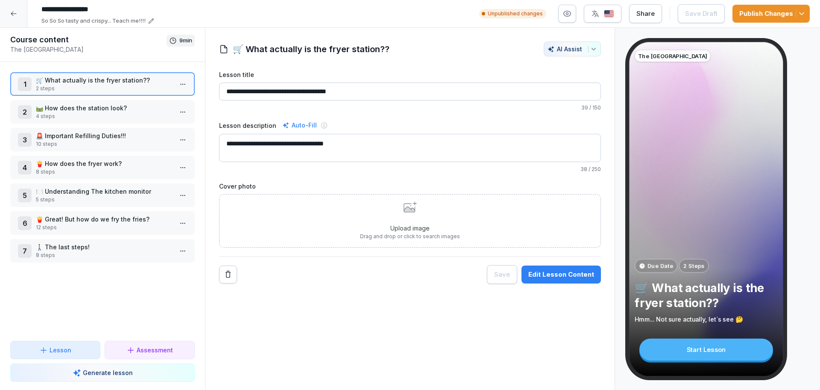  Describe the element at coordinates (646, 14) in the screenshot. I see `button: Share` at that location.